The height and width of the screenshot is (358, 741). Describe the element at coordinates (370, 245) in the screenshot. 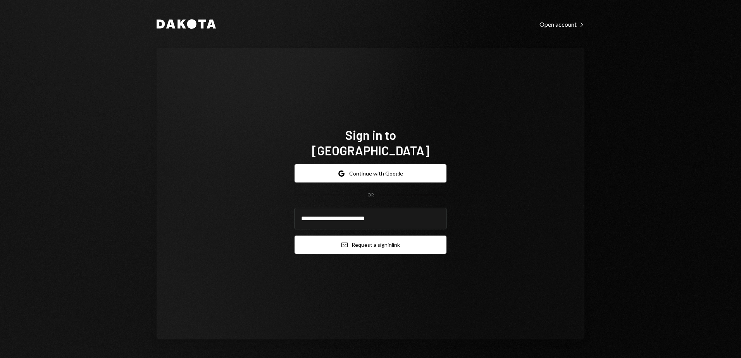

I see `button: Request a signinlink` at that location.